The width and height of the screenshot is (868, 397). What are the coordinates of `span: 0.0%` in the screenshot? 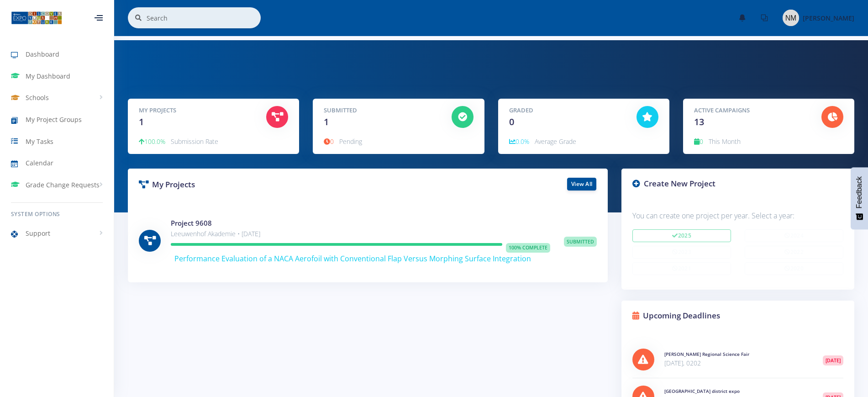 It's located at (519, 141).